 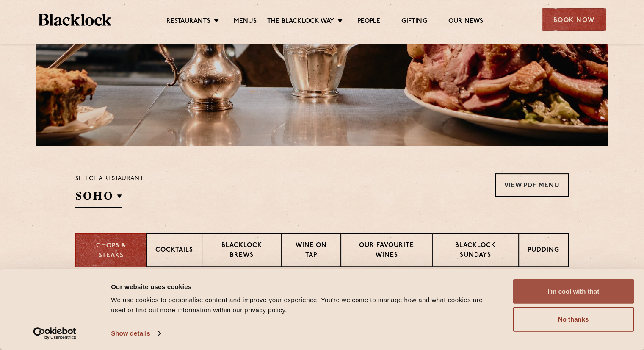 What do you see at coordinates (245, 22) in the screenshot?
I see `a: Menus` at bounding box center [245, 22].